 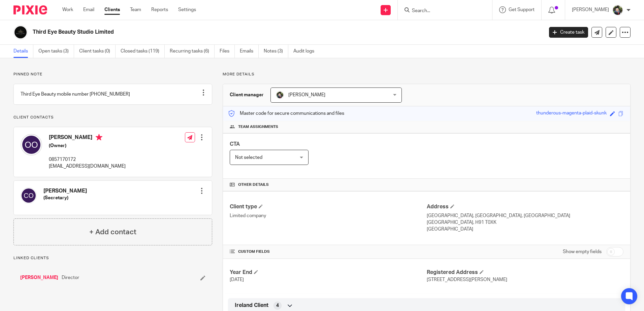 What do you see at coordinates (328, 252) in the screenshot?
I see `h4: CUSTOM FIELDS` at bounding box center [328, 252].